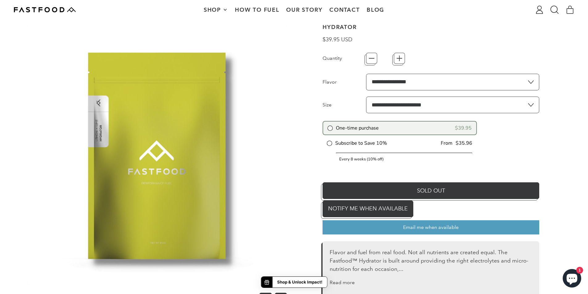 The width and height of the screenshot is (588, 294). I want to click on img: Hydrator - Fastfood, so click(157, 154).